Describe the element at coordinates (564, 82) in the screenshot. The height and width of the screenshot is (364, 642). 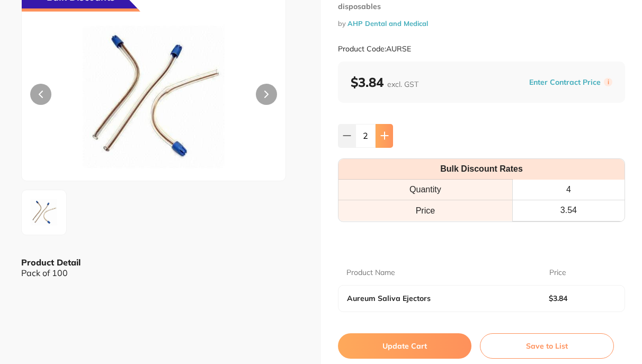
I see `button: Enter Contract Price` at that location.